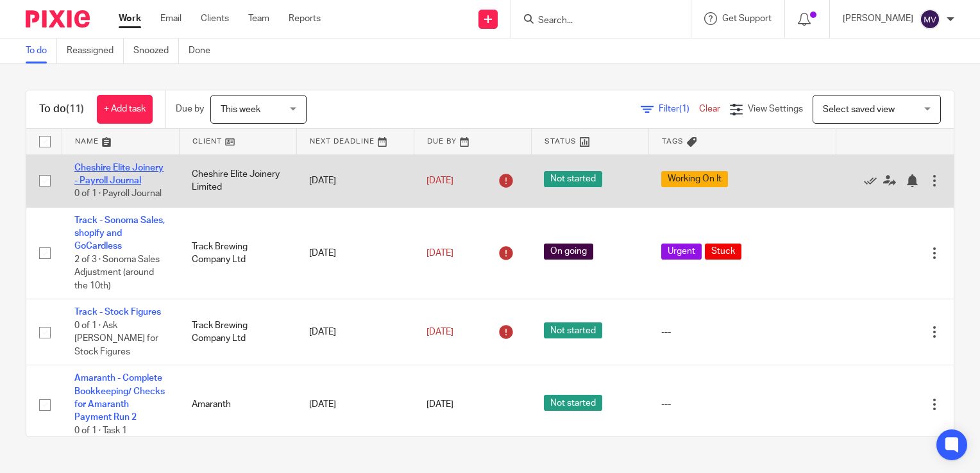 The width and height of the screenshot is (980, 473). What do you see at coordinates (117, 312) in the screenshot?
I see `a: Track - Stock Figures` at bounding box center [117, 312].